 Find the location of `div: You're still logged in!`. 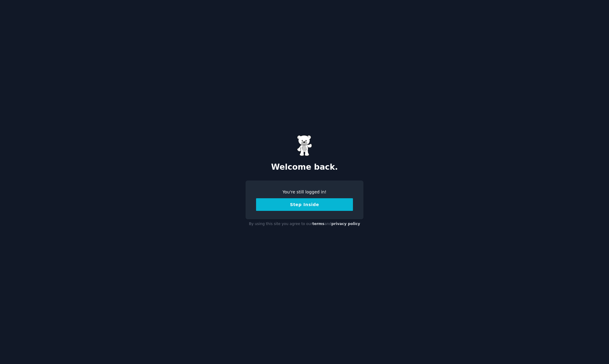

div: You're still logged in! is located at coordinates (304, 191).